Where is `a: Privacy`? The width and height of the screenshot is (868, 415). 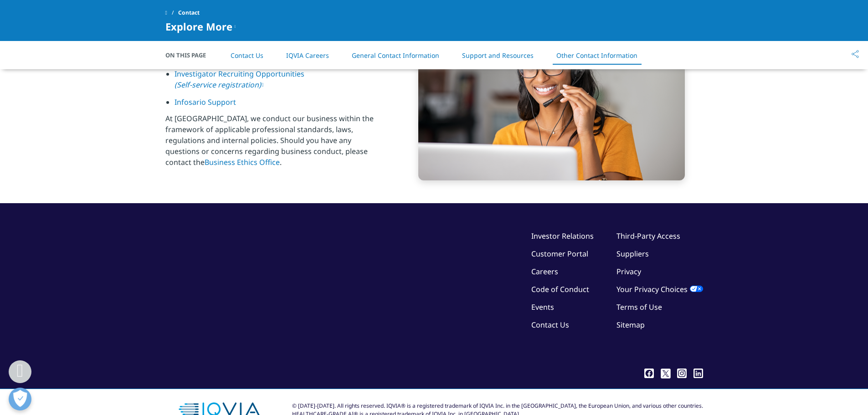
a: Privacy is located at coordinates (629, 272).